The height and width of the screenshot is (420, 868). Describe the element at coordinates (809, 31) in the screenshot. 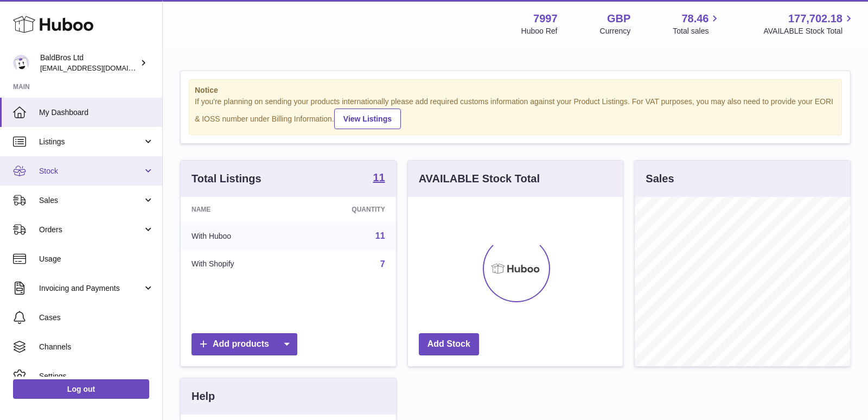

I see `span: AVAILABLE Stock Total` at that location.